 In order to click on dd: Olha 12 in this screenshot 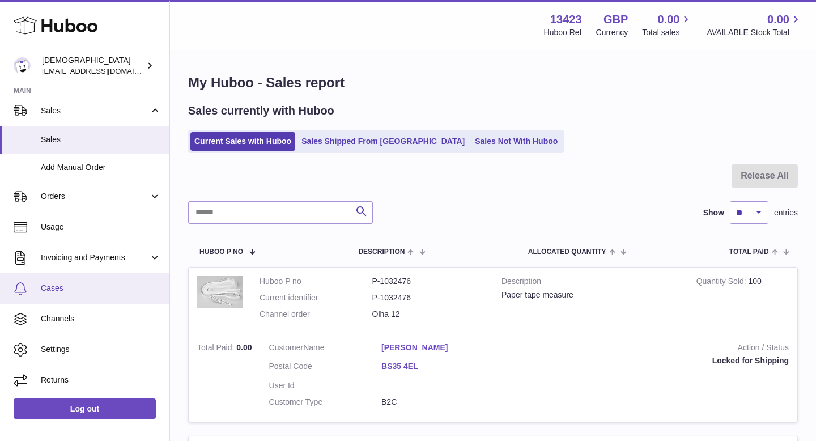, I will do `click(428, 314)`.